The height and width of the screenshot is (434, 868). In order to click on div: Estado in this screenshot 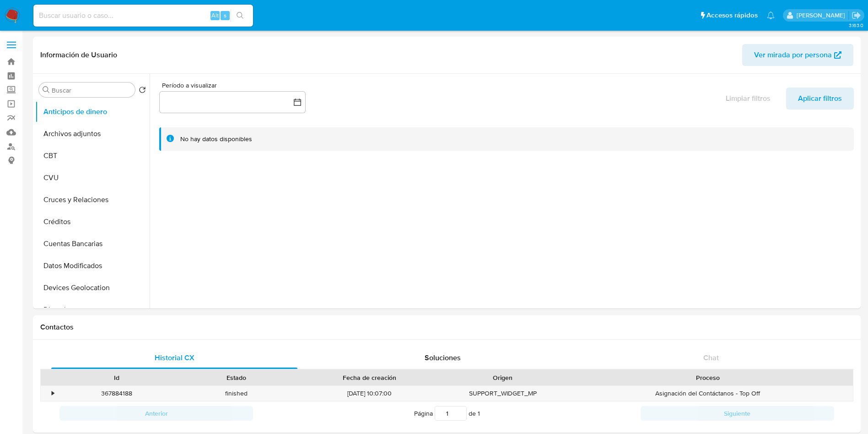, I will do `click(237, 378)`.